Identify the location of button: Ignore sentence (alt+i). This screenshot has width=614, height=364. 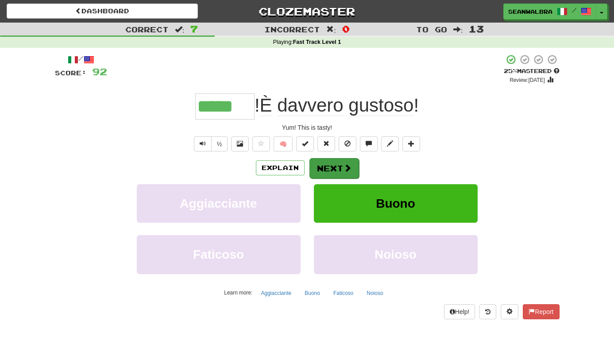
(347, 144).